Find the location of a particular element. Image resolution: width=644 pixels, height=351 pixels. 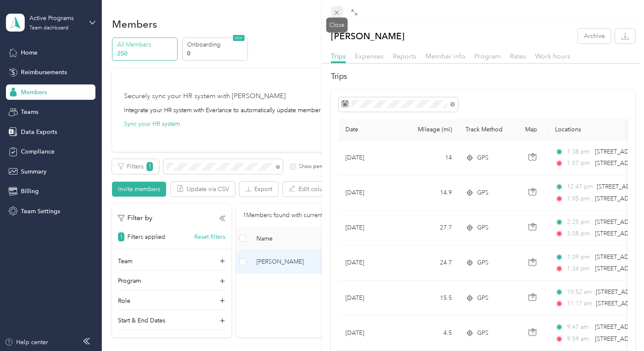

td: 15.5 is located at coordinates (431, 298).